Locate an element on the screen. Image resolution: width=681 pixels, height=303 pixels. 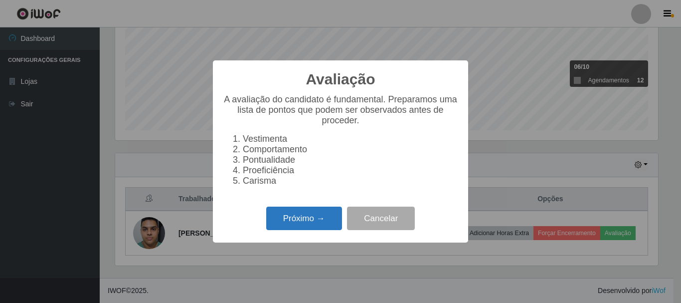
li: Vestimenta is located at coordinates (351, 139).